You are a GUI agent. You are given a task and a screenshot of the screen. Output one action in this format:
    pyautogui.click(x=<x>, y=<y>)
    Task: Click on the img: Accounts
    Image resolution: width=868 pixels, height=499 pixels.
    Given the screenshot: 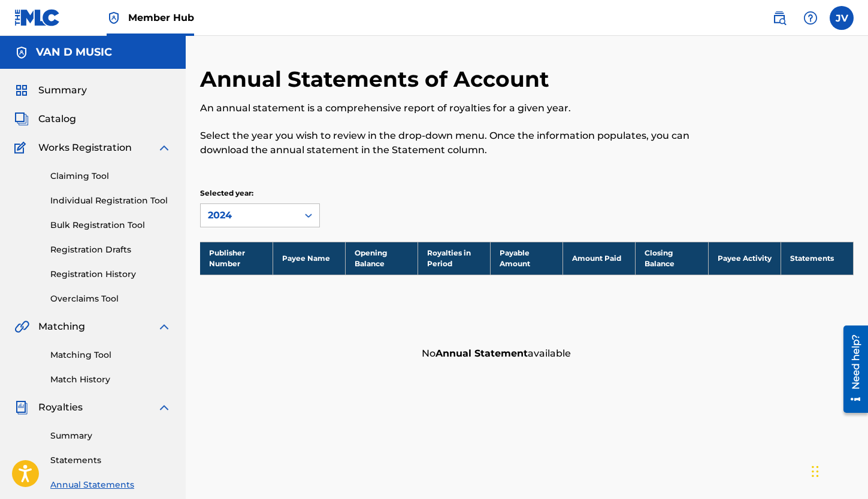 What is the action you would take?
    pyautogui.click(x=22, y=53)
    